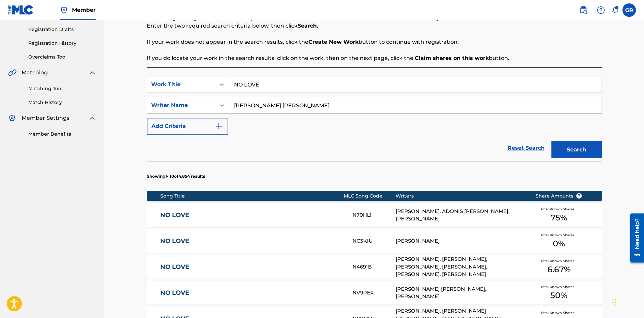 The height and width of the screenshot is (318, 644). What do you see at coordinates (63, 134) in the screenshot?
I see `a: Member Benefits` at bounding box center [63, 134].